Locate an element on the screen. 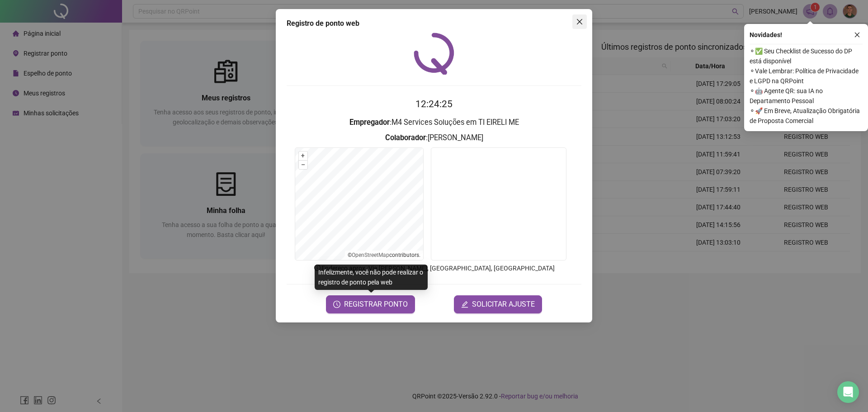 The width and height of the screenshot is (868, 412). button: Close is located at coordinates (580, 22).